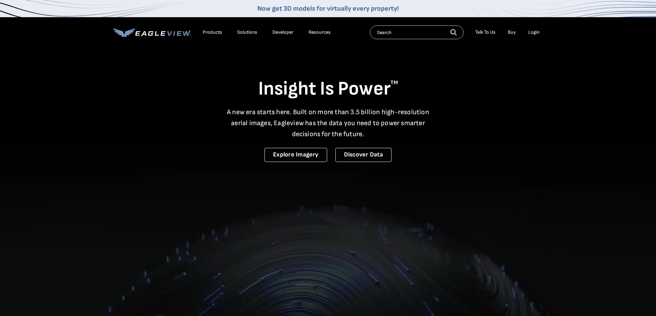 This screenshot has width=656, height=316. Describe the element at coordinates (212, 32) in the screenshot. I see `div: Products` at that location.